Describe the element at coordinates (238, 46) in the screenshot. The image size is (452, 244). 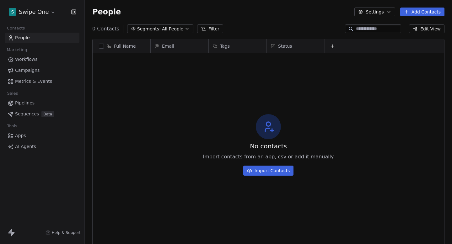
I see `div: Tags` at that location.